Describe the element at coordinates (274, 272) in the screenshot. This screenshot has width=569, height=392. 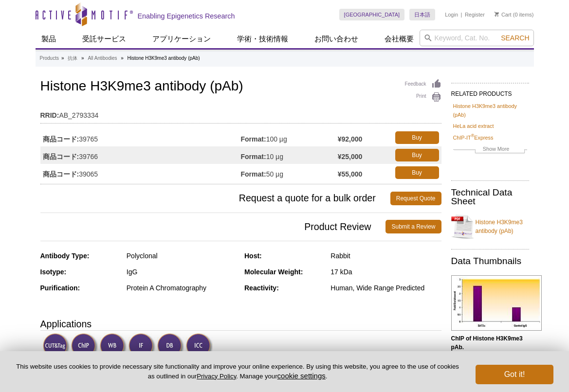
I see `strong: Molecular Weight:` at that location.